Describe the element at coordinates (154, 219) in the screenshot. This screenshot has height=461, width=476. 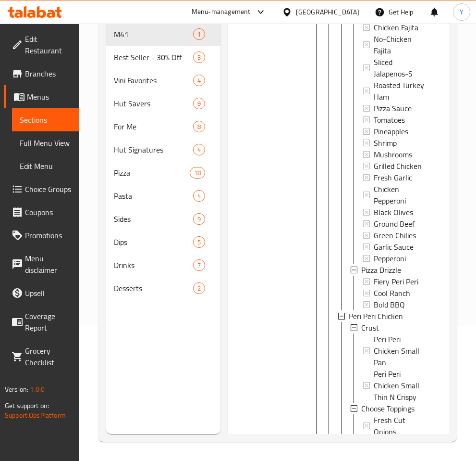
I see `span: Sides` at that location.